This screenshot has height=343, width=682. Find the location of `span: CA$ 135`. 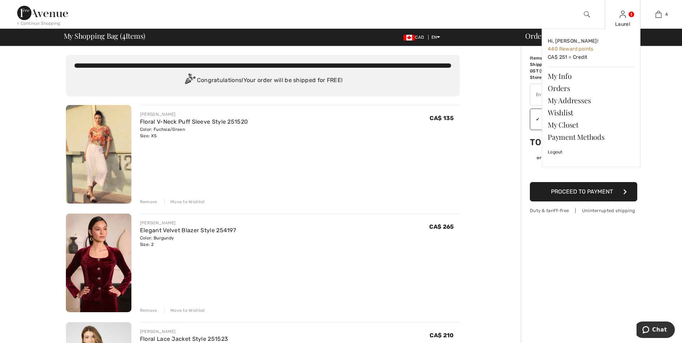

span: CA$ 135 is located at coordinates (442, 118).